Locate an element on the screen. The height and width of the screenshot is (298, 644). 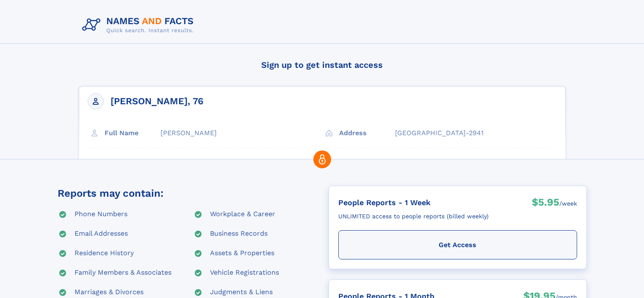
div: Assets & Properties is located at coordinates (242, 253).